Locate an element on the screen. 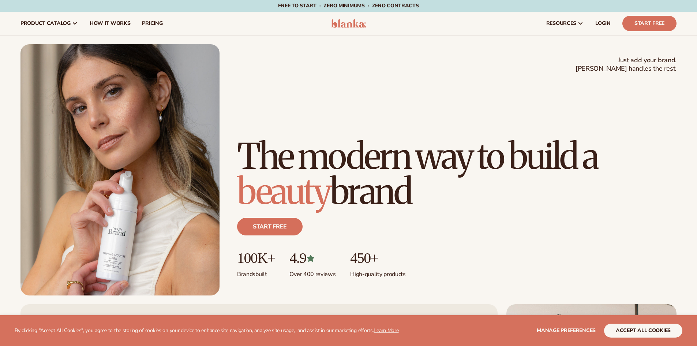 The image size is (697, 346). p: 100K+ is located at coordinates (256, 258).